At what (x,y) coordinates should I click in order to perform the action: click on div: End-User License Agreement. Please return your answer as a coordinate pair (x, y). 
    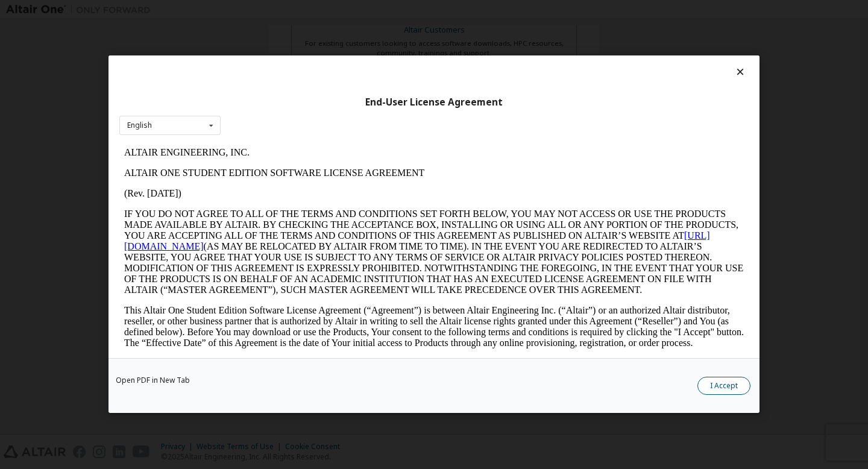
    Looking at the image, I should click on (434, 102).